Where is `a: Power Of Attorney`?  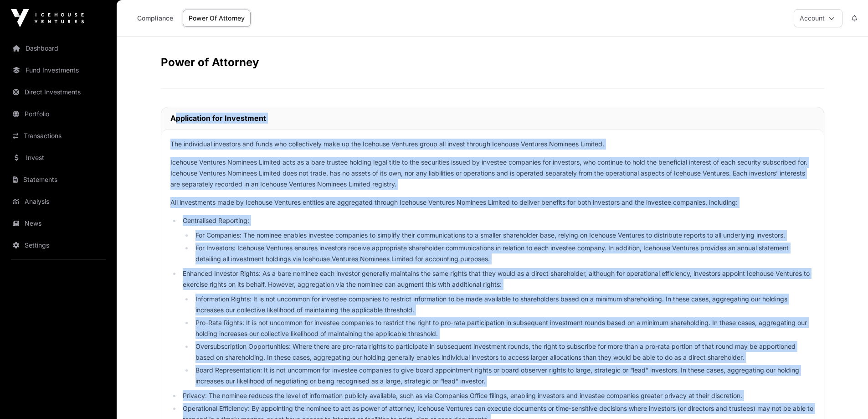
a: Power Of Attorney is located at coordinates (217, 18).